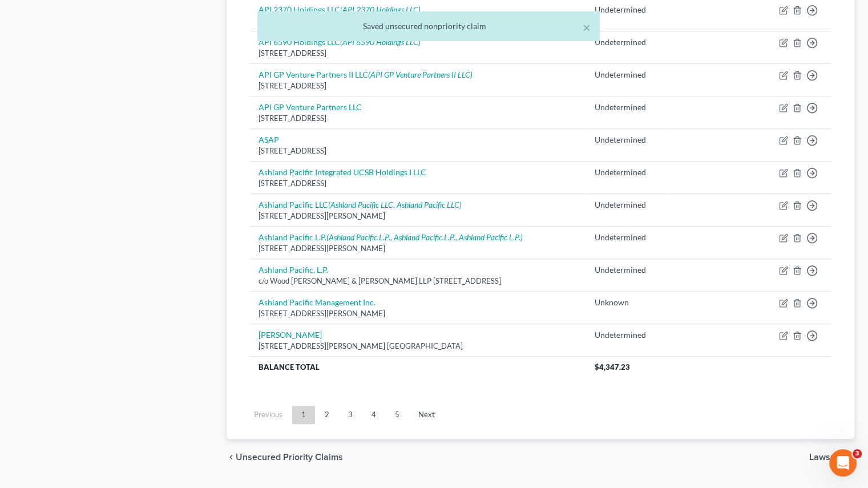  Describe the element at coordinates (350, 415) in the screenshot. I see `a: 3` at that location.